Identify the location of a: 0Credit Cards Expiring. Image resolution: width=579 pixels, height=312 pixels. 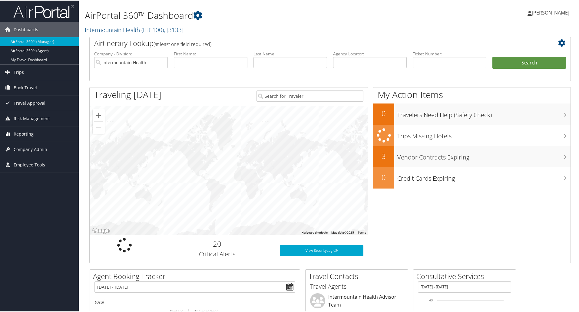
(471, 177).